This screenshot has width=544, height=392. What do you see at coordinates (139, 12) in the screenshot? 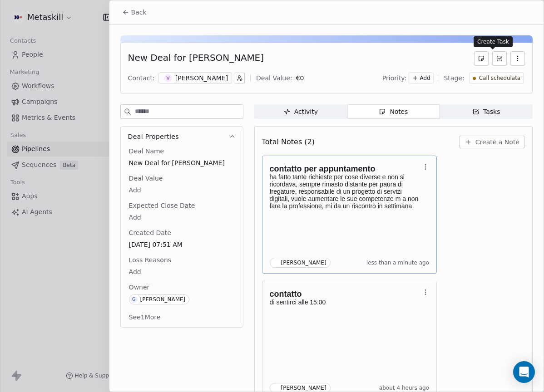
I see `span: Back` at bounding box center [139, 12].